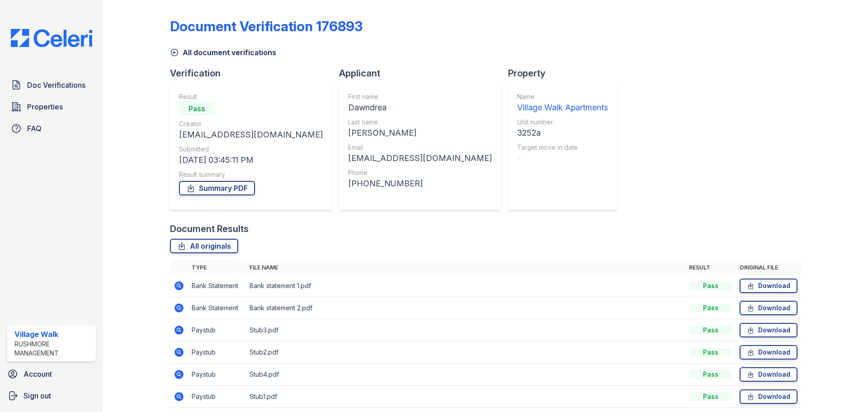 The image size is (868, 412). What do you see at coordinates (466, 330) in the screenshot?
I see `td: Stub3.pdf` at bounding box center [466, 330].